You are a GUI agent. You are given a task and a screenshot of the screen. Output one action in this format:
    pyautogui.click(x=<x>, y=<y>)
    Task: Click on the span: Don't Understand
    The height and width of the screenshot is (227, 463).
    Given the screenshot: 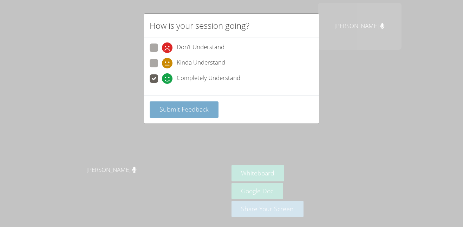 What is the action you would take?
    pyautogui.click(x=201, y=48)
    